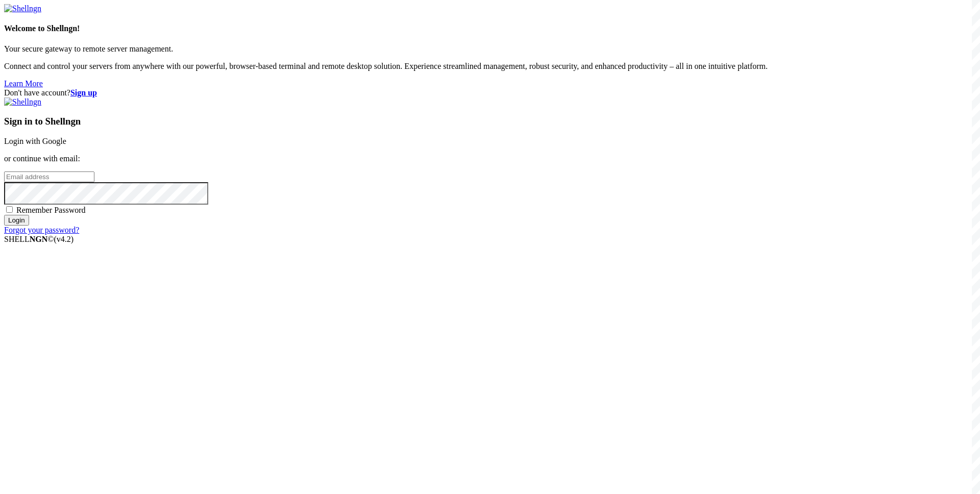  I want to click on a: Sign up, so click(84, 92).